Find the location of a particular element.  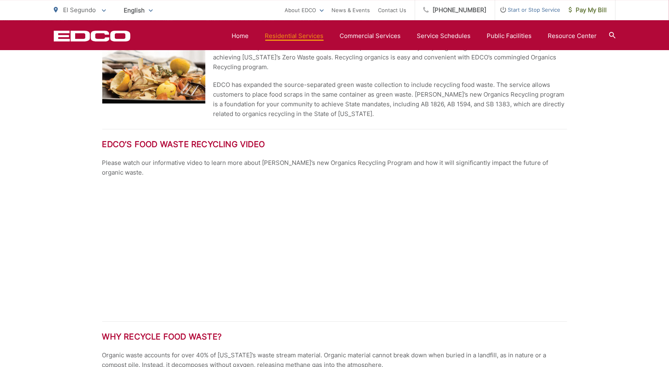

a: EDCD logo. Return to the homepage. is located at coordinates (92, 36).